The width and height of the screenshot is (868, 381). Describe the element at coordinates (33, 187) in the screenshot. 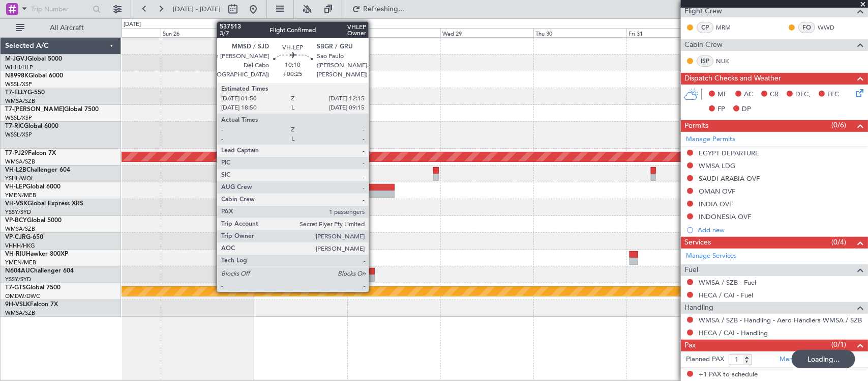

I see `a: VH-LEPGlobal 6000` at that location.